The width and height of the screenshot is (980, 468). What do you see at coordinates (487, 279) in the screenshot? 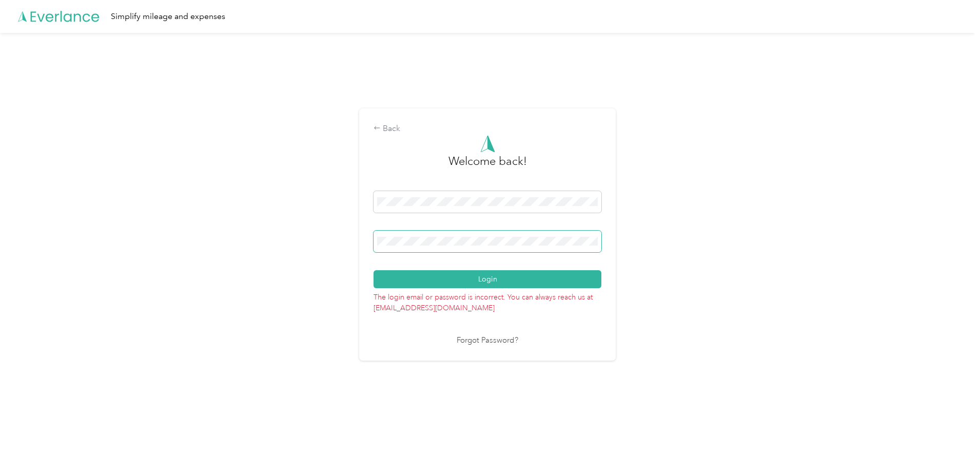
I see `button: Login` at bounding box center [487, 279].